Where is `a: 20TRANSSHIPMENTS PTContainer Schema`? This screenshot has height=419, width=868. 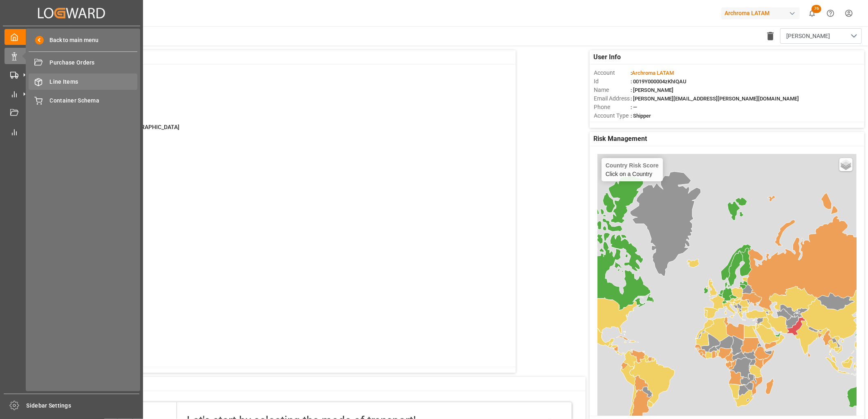 a: 20TRANSSHIPMENTS PTContainer Schema is located at coordinates (273, 83).